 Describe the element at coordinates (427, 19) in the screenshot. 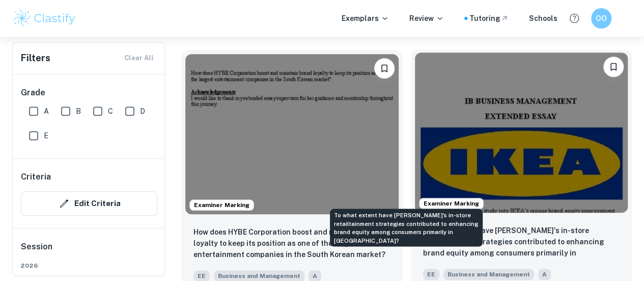

I see `p: Review` at that location.